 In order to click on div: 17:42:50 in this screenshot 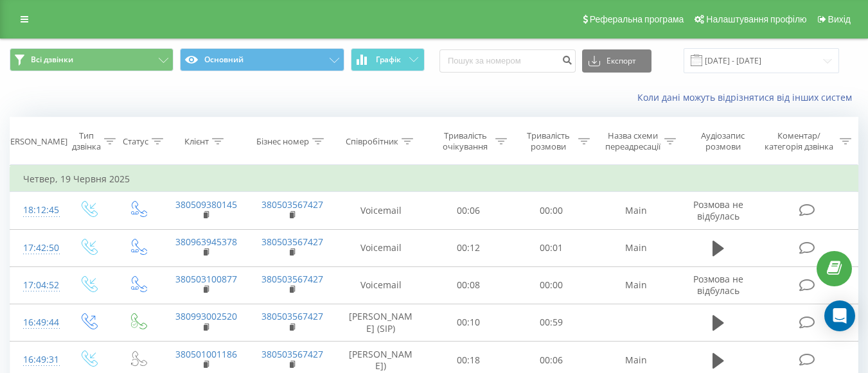, I will do `click(37, 248)`.